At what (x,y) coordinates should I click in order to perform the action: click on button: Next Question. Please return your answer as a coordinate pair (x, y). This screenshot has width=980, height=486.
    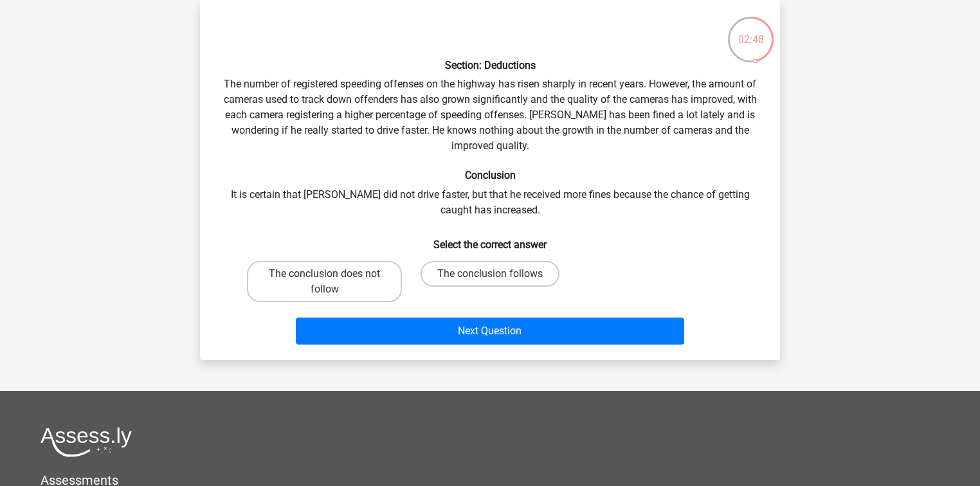
    Looking at the image, I should click on (490, 331).